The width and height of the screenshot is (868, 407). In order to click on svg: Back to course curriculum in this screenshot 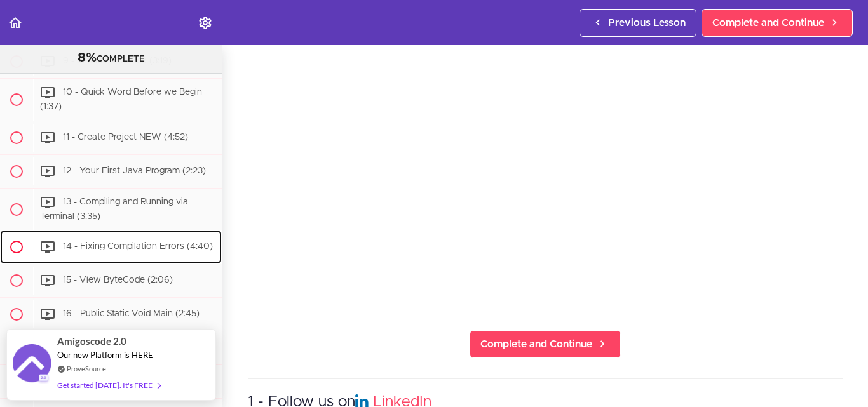, I will do `click(16, 23)`.